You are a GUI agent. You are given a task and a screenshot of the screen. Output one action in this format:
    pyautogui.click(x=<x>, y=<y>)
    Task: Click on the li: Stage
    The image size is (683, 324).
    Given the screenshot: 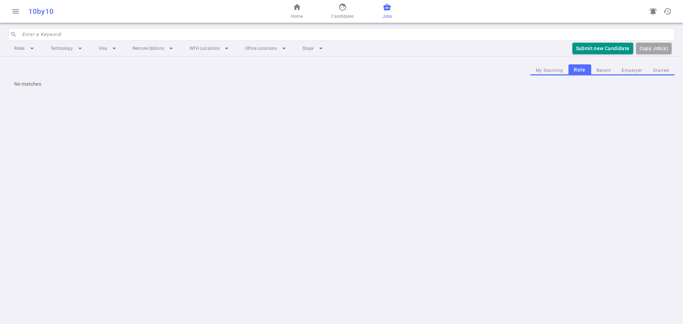 What is the action you would take?
    pyautogui.click(x=314, y=48)
    